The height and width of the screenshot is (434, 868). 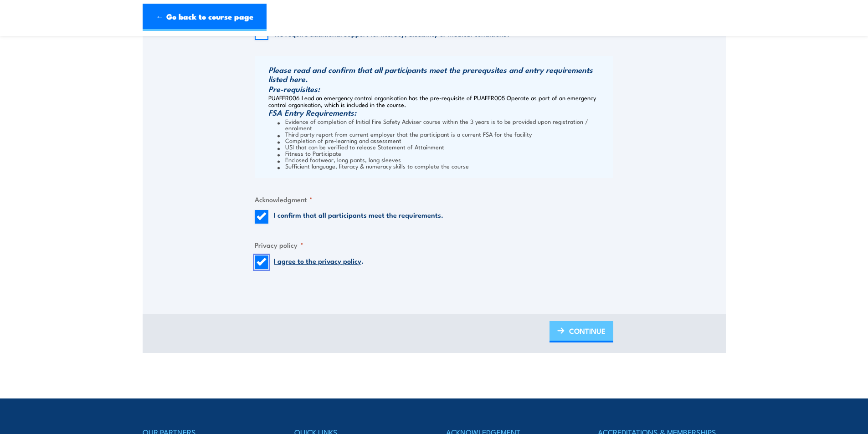 I want to click on li: Enclosed footwear, long pants, long sleeves, so click(x=444, y=160).